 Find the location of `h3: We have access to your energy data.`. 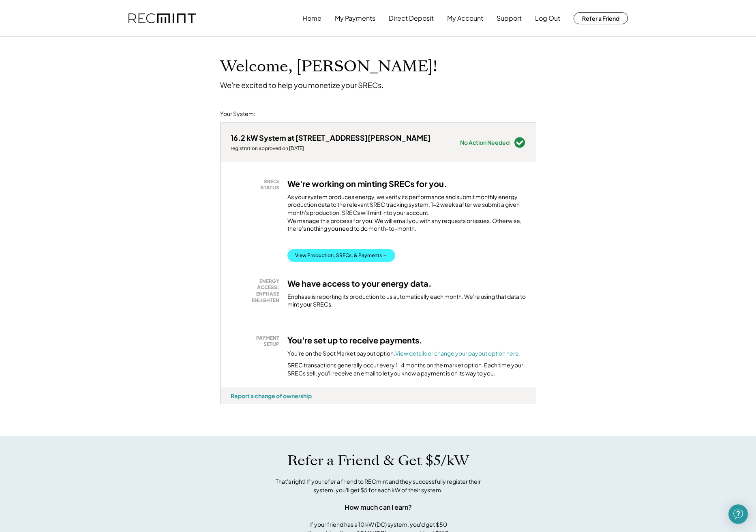

h3: We have access to your energy data. is located at coordinates (360, 283).